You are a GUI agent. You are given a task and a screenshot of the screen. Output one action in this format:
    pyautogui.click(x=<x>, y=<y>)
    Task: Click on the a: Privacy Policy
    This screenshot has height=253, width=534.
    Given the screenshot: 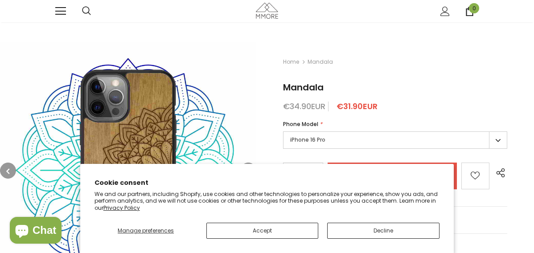 What is the action you would take?
    pyautogui.click(x=122, y=208)
    